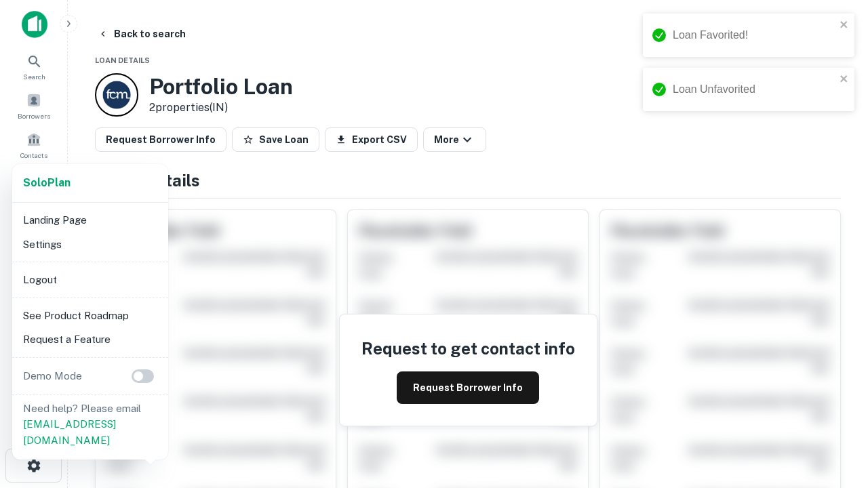 This screenshot has height=488, width=868. What do you see at coordinates (90, 280) in the screenshot?
I see `li: Logout` at bounding box center [90, 280].